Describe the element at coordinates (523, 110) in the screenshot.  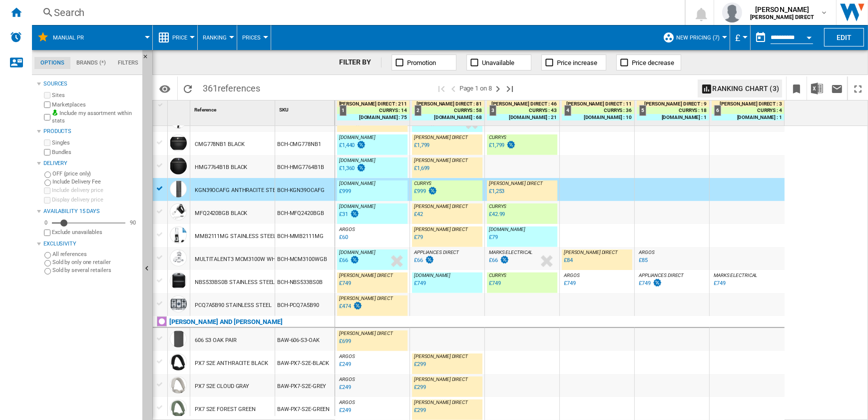
I see `div: CURRYS : 43` at that location.